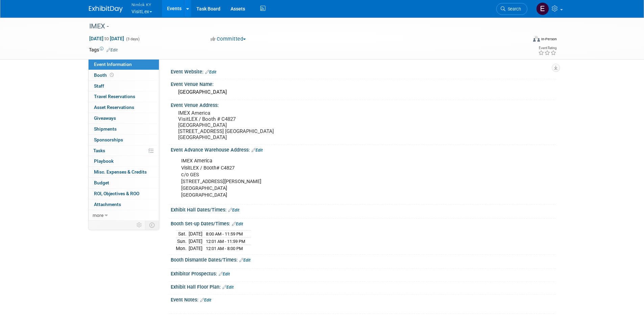 This screenshot has height=316, width=644. I want to click on span: 12:01 AM - 8:00 PM, so click(224, 248).